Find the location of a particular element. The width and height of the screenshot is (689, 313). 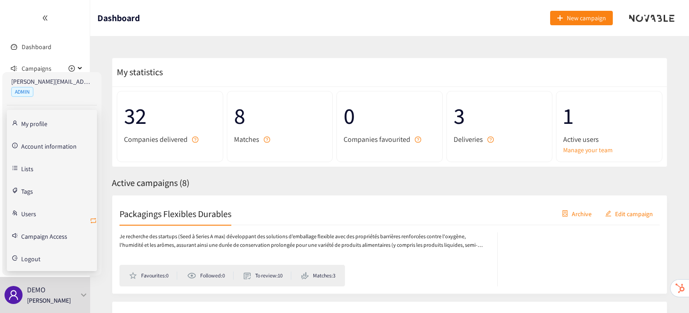

button: plusNew campaign is located at coordinates (581, 18).